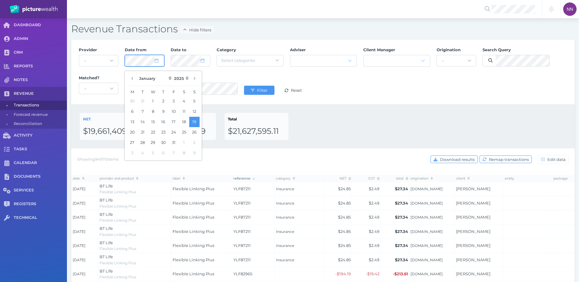  Describe the element at coordinates (297, 90) in the screenshot. I see `span: Reset` at that location.